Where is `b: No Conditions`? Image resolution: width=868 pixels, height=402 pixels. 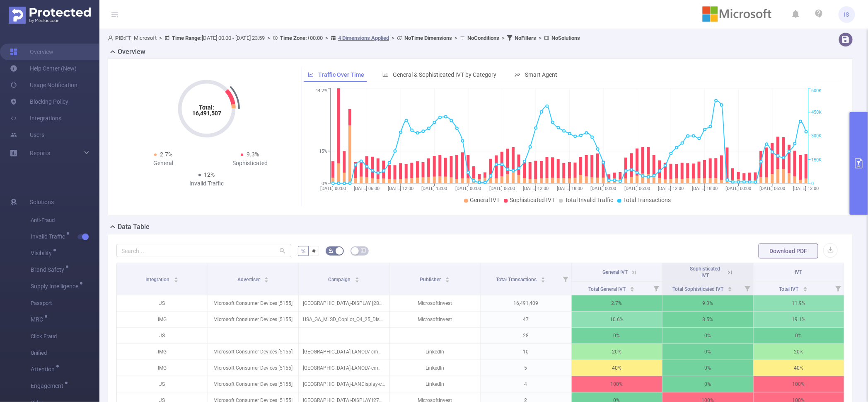 b: No Conditions is located at coordinates (483, 38).